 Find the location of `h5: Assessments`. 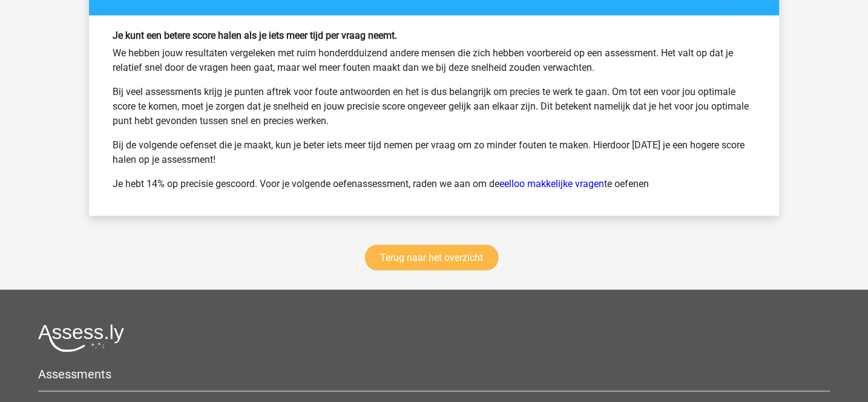

h5: Assessments is located at coordinates (434, 375).